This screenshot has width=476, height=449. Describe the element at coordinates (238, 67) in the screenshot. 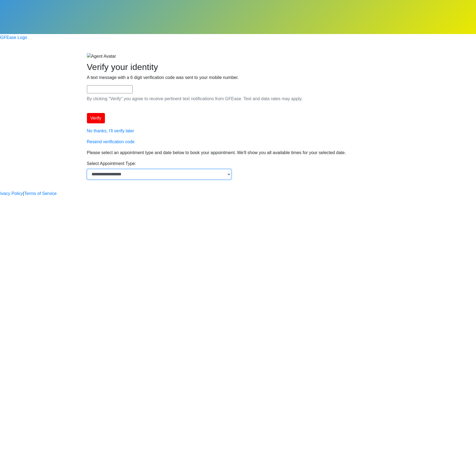

I see `h2: Verify your identity` at that location.